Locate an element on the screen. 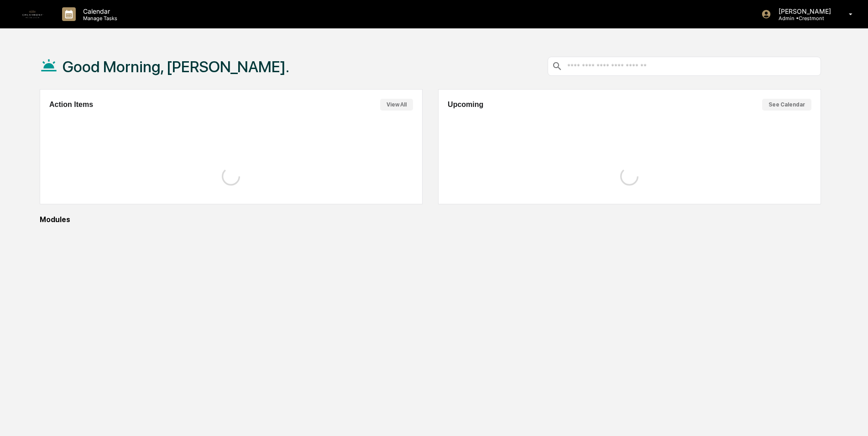  button: View All is located at coordinates (397, 105).